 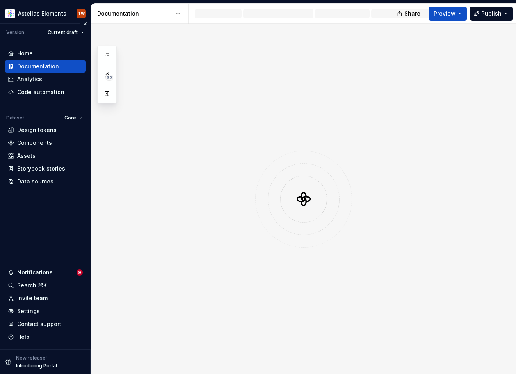 What do you see at coordinates (37, 130) in the screenshot?
I see `div: Design tokens` at bounding box center [37, 130].